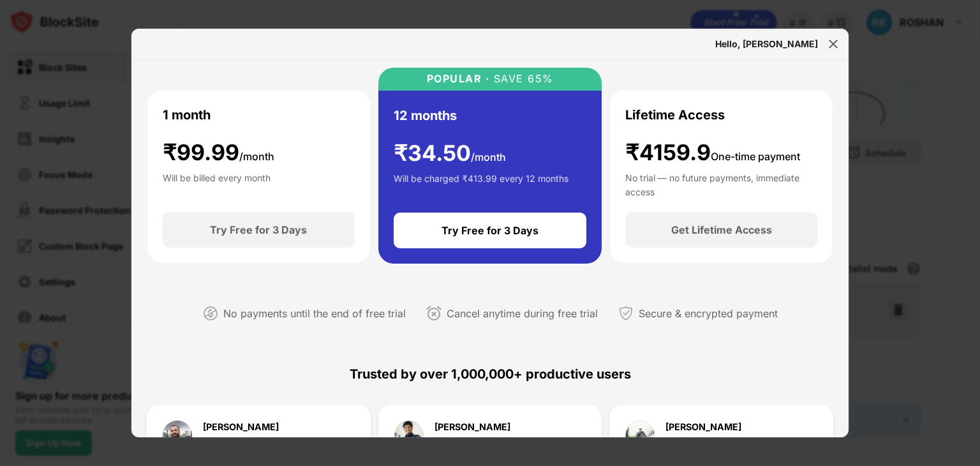 Image resolution: width=980 pixels, height=466 pixels. I want to click on img: secured-payment, so click(626, 314).